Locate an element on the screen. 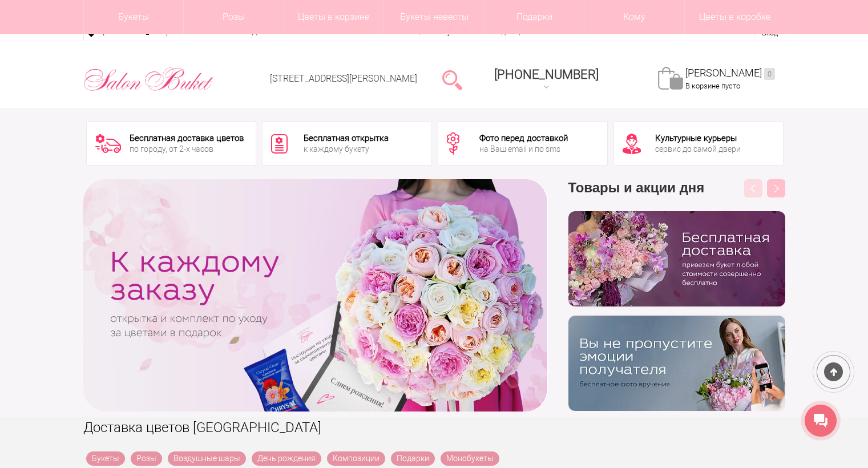  div: по городу, от 2-х часов is located at coordinates (187, 149).